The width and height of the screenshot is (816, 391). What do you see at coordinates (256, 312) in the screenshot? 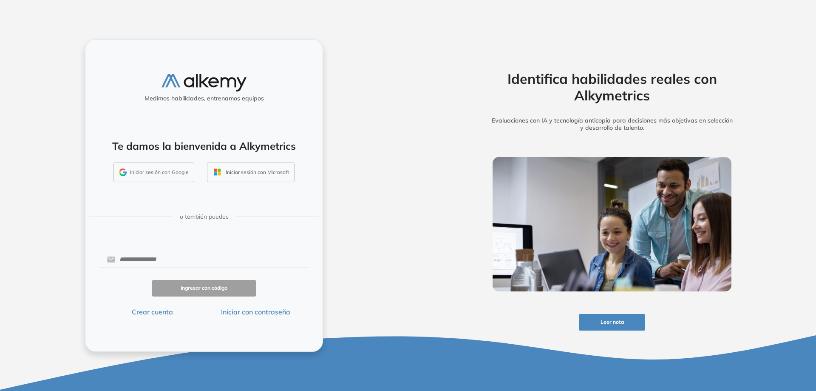
I see `button: Iniciar con contraseña` at bounding box center [256, 312].